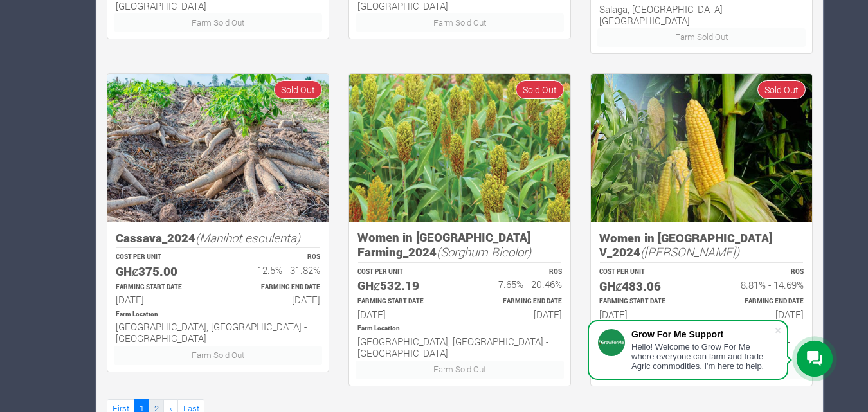  I want to click on i: (Sorghum Bicolor), so click(484, 252).